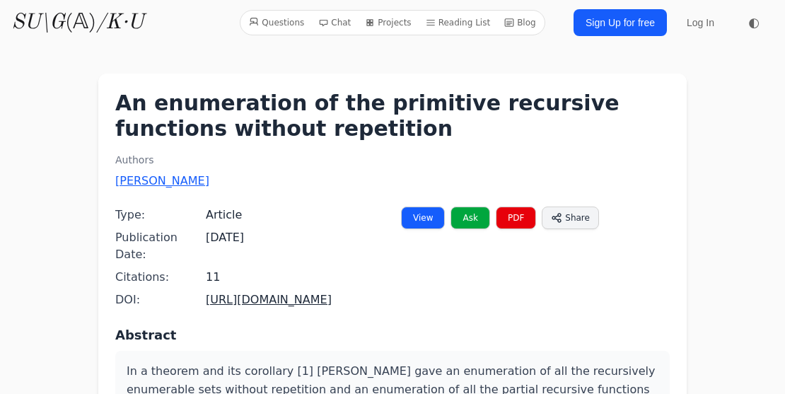  I want to click on span: Citations:, so click(161, 277).